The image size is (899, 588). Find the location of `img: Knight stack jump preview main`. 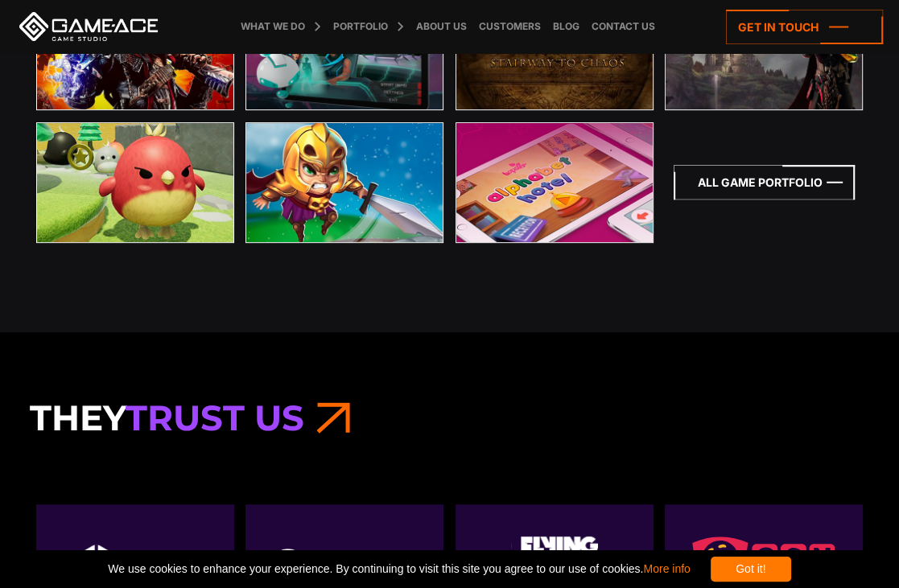

img: Knight stack jump preview main is located at coordinates (344, 182).